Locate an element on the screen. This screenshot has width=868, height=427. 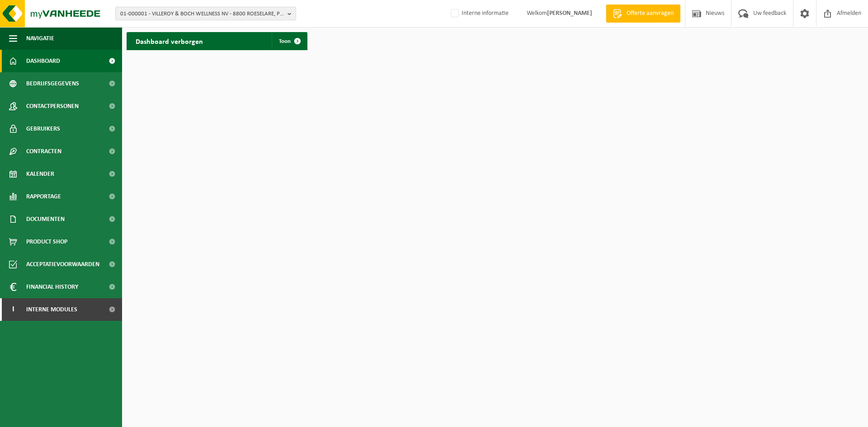
a: Toon is located at coordinates (289, 41).